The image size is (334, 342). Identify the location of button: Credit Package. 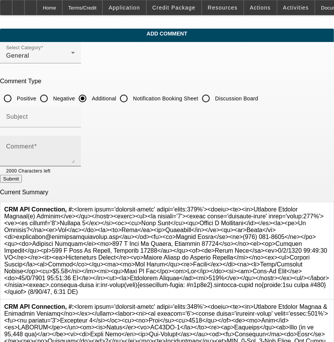
(174, 8).